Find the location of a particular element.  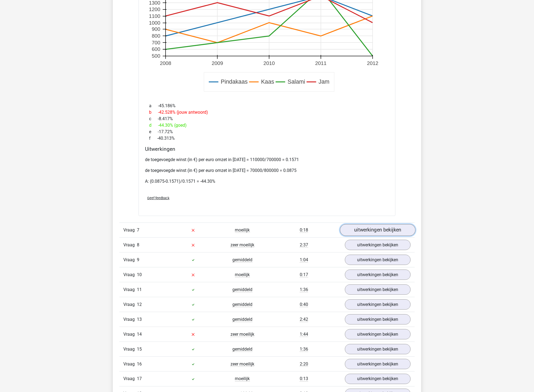

span: 8 is located at coordinates (138, 245).